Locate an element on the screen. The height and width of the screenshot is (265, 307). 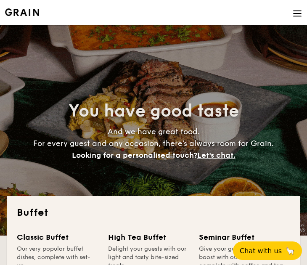
span: Chat with us is located at coordinates (261, 250).